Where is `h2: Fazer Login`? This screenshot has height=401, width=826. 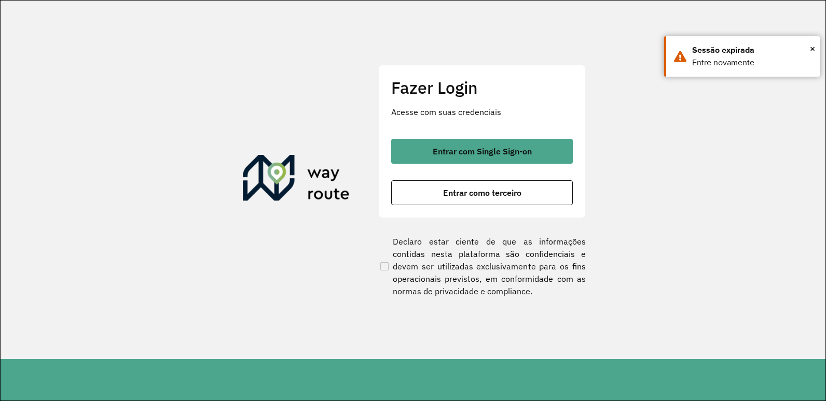
h2: Fazer Login is located at coordinates (482, 88).